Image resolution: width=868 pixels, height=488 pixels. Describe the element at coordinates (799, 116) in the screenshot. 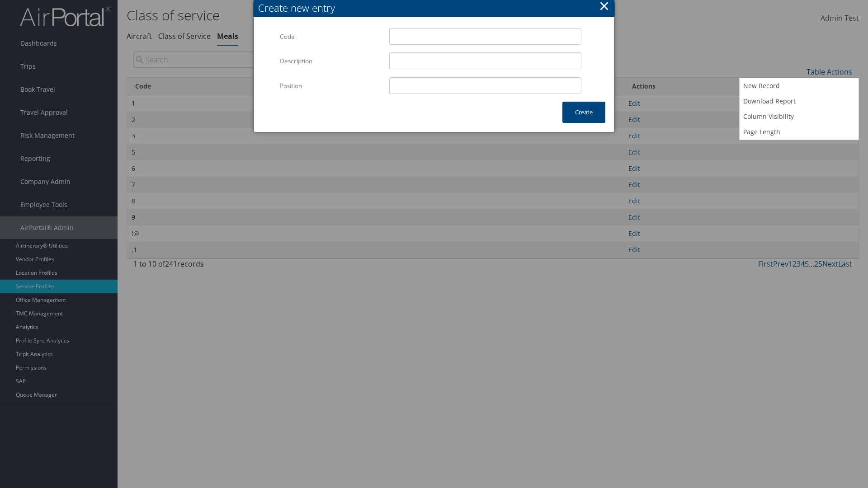

I see `a: Column Visibility` at that location.